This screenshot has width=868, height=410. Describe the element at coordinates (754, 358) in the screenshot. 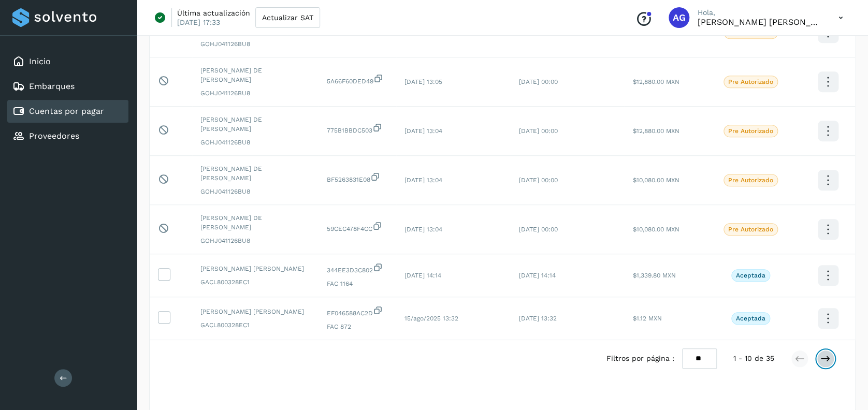

I see `span: 1 - 10 de 35` at that location.